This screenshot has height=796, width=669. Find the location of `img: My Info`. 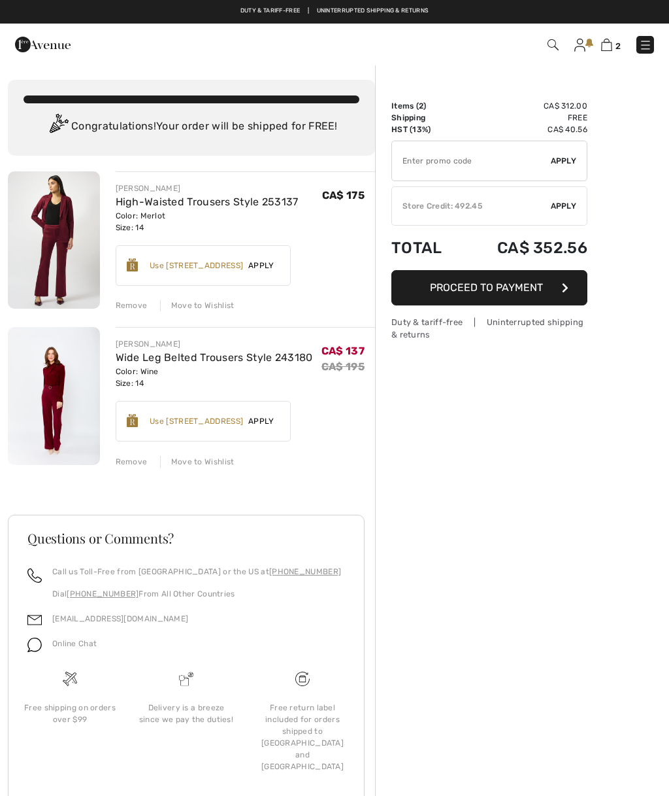

img: My Info is located at coordinates (580, 45).